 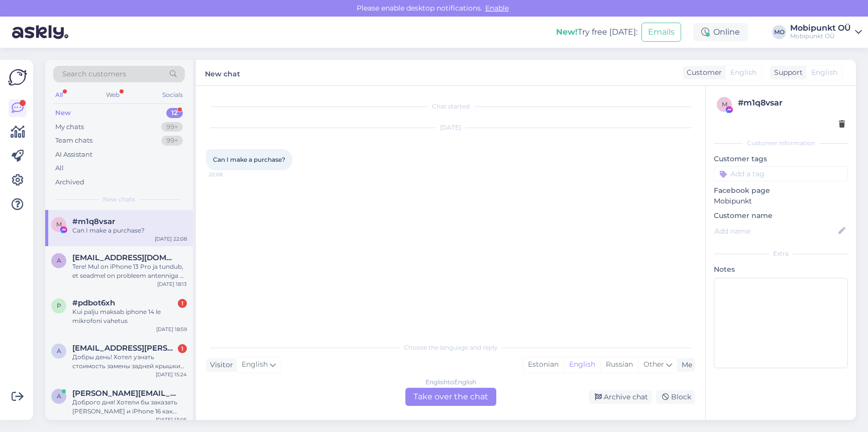 I want to click on span: Enable, so click(x=496, y=8).